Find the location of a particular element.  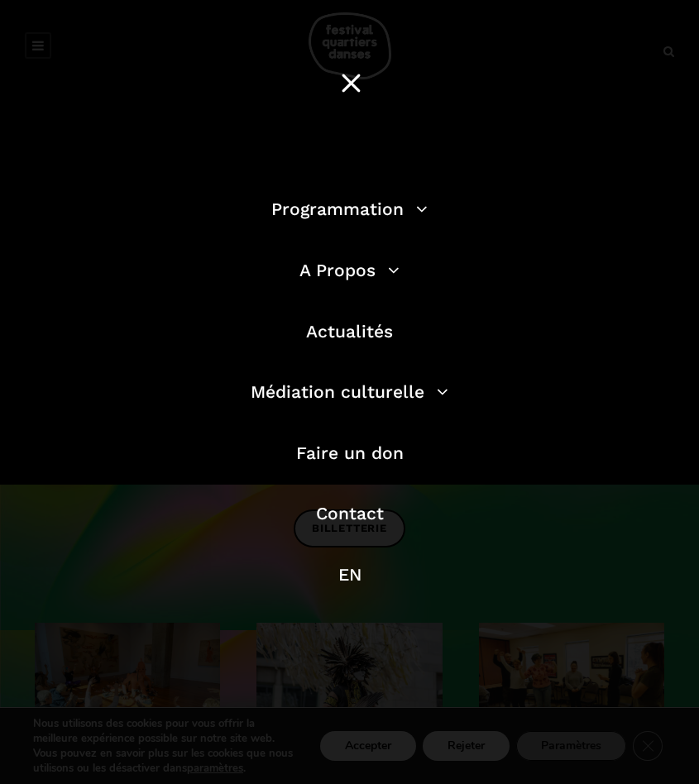

a: A Propos is located at coordinates (350, 270).